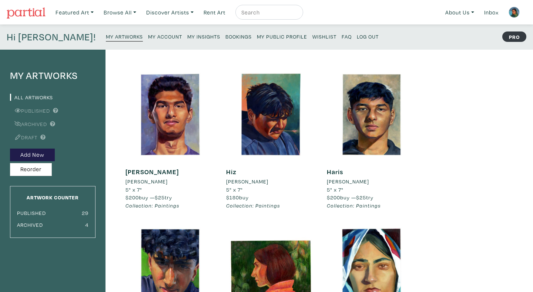  What do you see at coordinates (460, 12) in the screenshot?
I see `a: About Us` at bounding box center [460, 12].